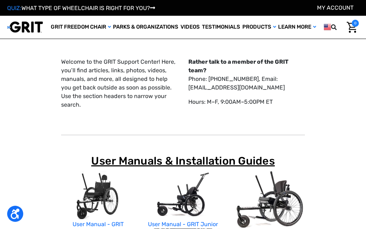  What do you see at coordinates (183, 224) in the screenshot?
I see `a: User Manual - GRIT Junior` at bounding box center [183, 224].